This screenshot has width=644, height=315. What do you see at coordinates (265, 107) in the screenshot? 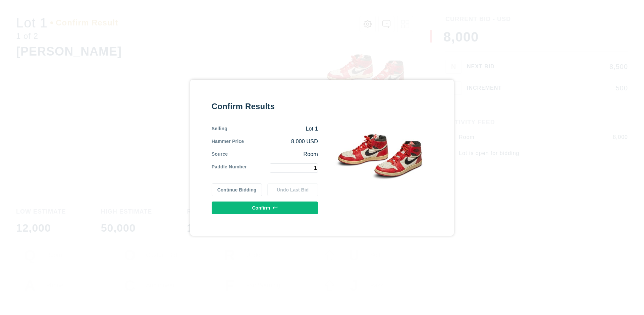
I see `div: Confirm Results` at bounding box center [265, 107].